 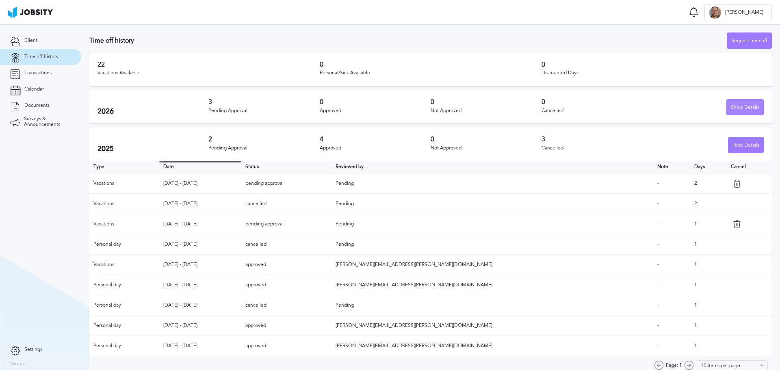 What do you see at coordinates (264, 139) in the screenshot?
I see `h3: 2` at bounding box center [264, 139].